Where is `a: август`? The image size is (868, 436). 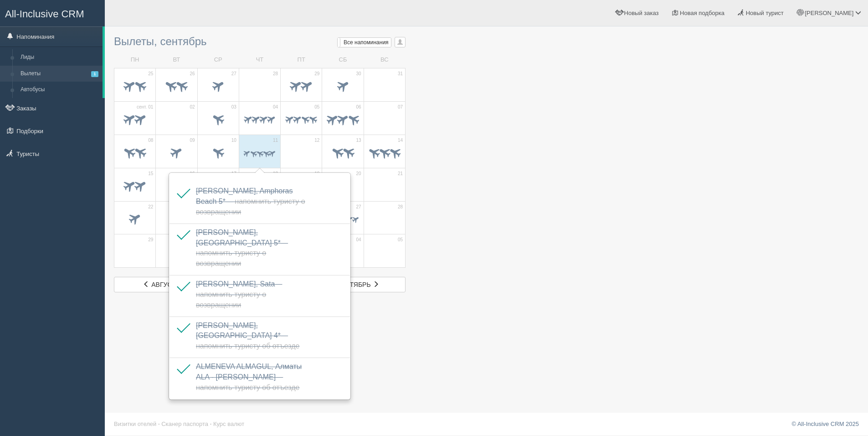 a: август is located at coordinates (159, 285).